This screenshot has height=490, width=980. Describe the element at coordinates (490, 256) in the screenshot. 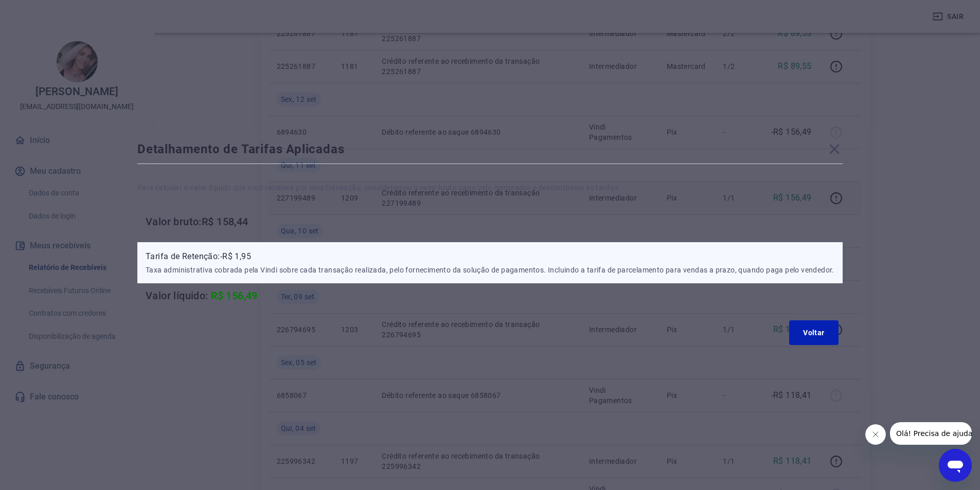

I see `p: Tarifa de Retenção: -R$ 1,95` at that location.